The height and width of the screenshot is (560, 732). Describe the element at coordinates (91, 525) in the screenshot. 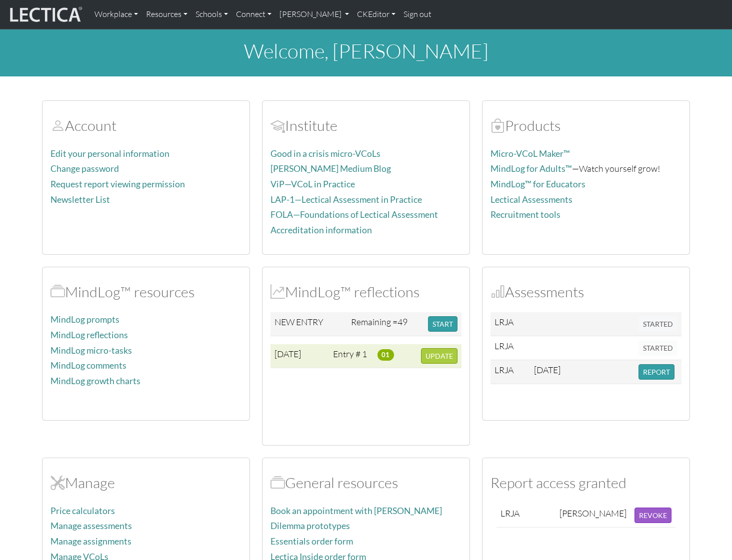

I see `a: Manage assessments` at that location.